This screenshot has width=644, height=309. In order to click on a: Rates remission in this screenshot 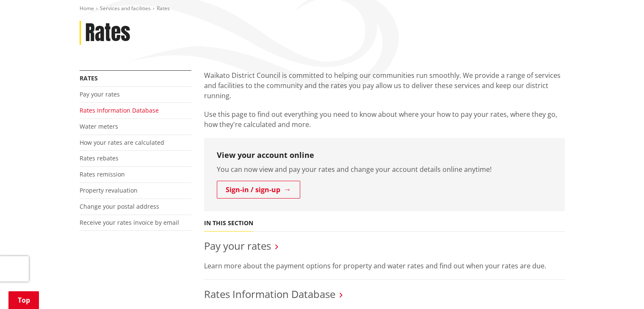, I will do `click(102, 174)`.